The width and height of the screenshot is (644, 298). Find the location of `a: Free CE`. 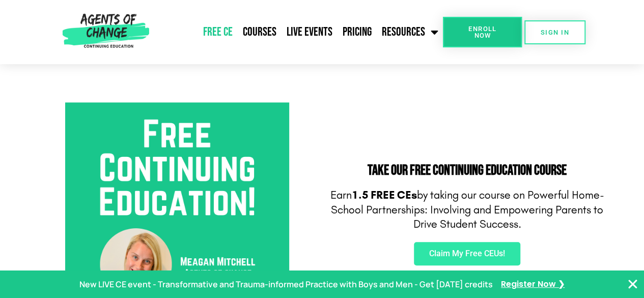

a: Free CE is located at coordinates (218, 32).